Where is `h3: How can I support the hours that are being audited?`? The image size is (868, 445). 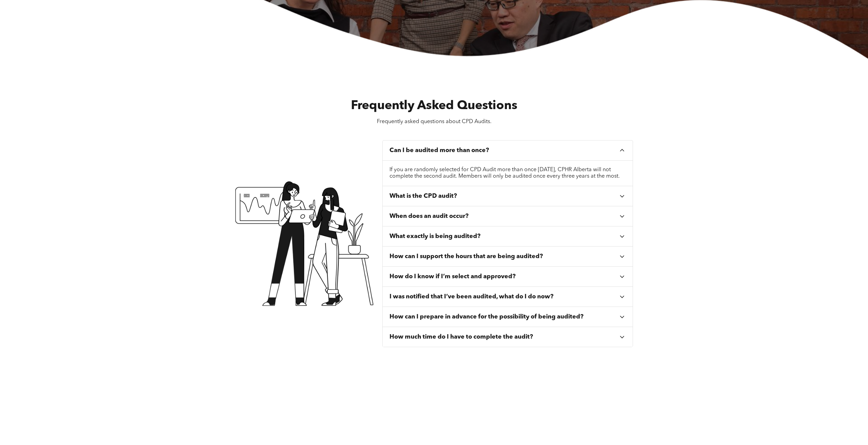 h3: How can I support the hours that are being audited? is located at coordinates (466, 257).